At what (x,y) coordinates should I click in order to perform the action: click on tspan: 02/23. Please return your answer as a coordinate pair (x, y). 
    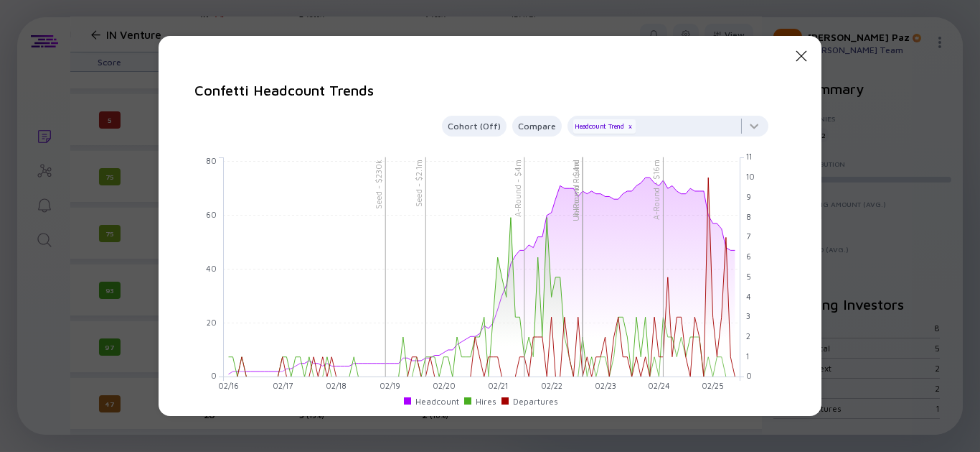
    Looking at the image, I should click on (606, 385).